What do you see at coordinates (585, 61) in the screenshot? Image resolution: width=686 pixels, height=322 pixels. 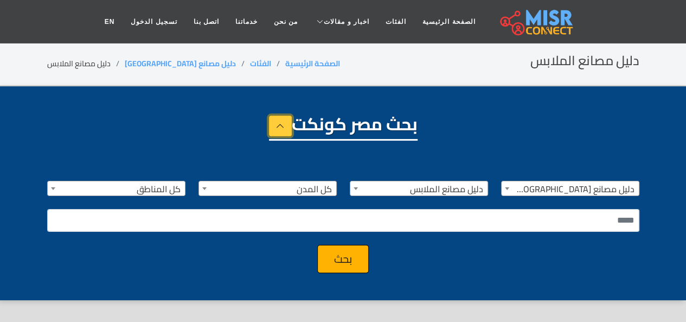 I see `h2: دليل مصانع الملابس` at bounding box center [585, 61].